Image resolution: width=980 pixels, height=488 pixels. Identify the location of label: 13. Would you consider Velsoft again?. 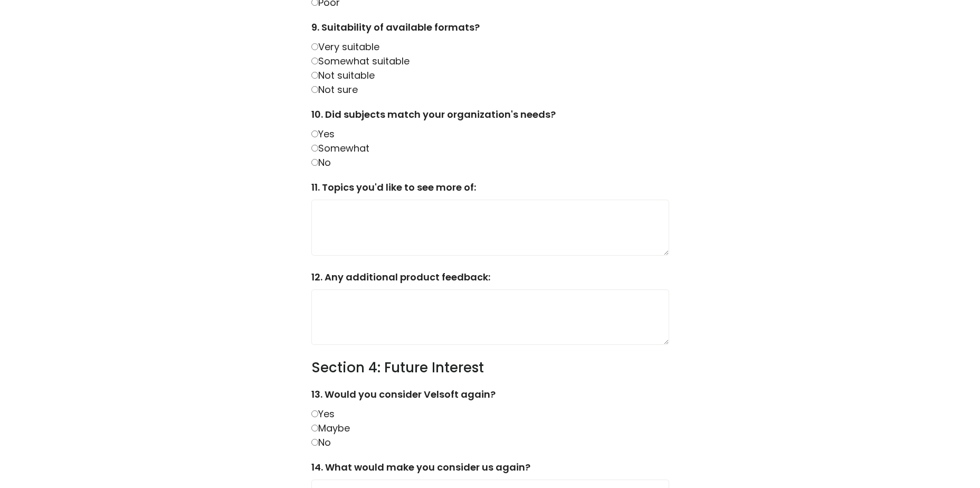
(490, 396).